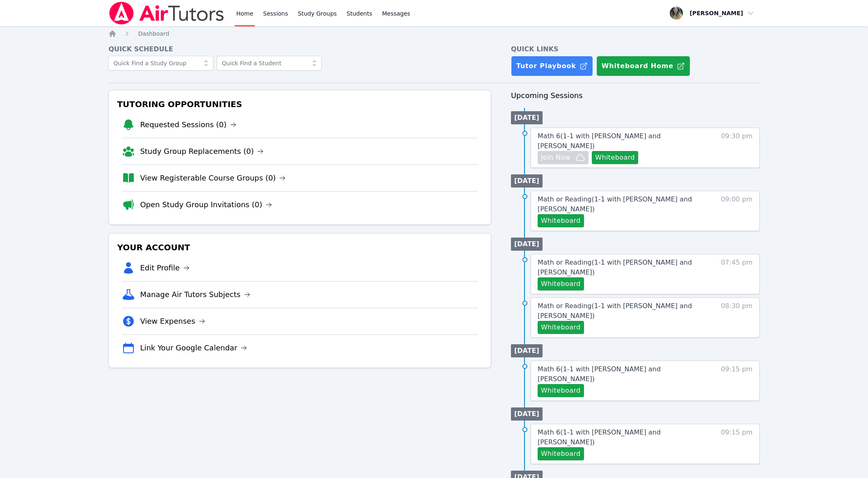 This screenshot has width=868, height=478. What do you see at coordinates (300, 248) in the screenshot?
I see `h3: Your Account` at bounding box center [300, 248].